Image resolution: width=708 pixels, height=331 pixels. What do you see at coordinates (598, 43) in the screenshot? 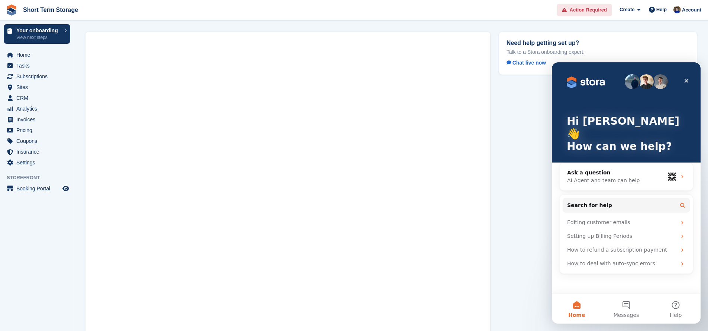
I see `h2: Need help getting set up?` at bounding box center [598, 43].